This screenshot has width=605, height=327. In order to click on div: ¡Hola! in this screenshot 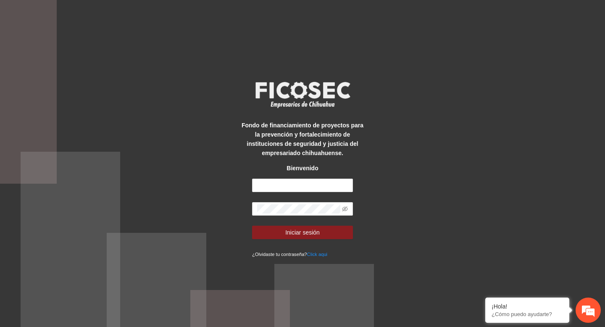, I will do `click(528, 306)`.